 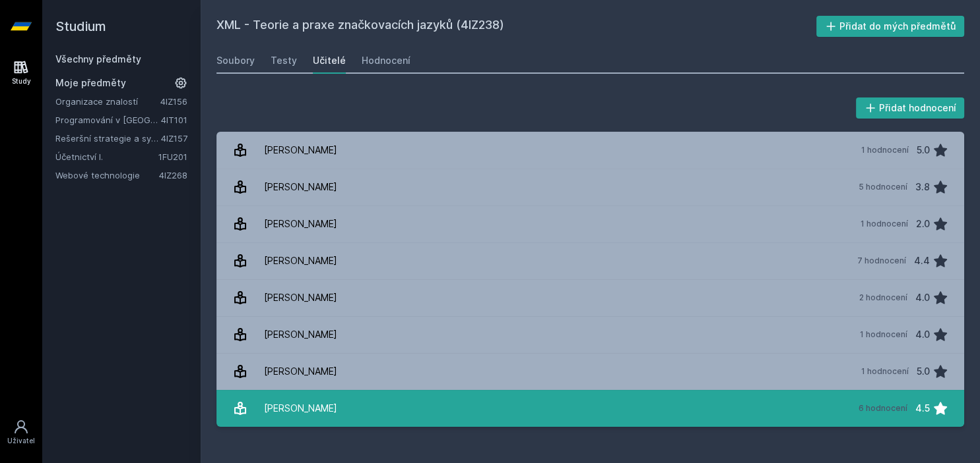 I want to click on div: 6 hodnocení, so click(x=883, y=408).